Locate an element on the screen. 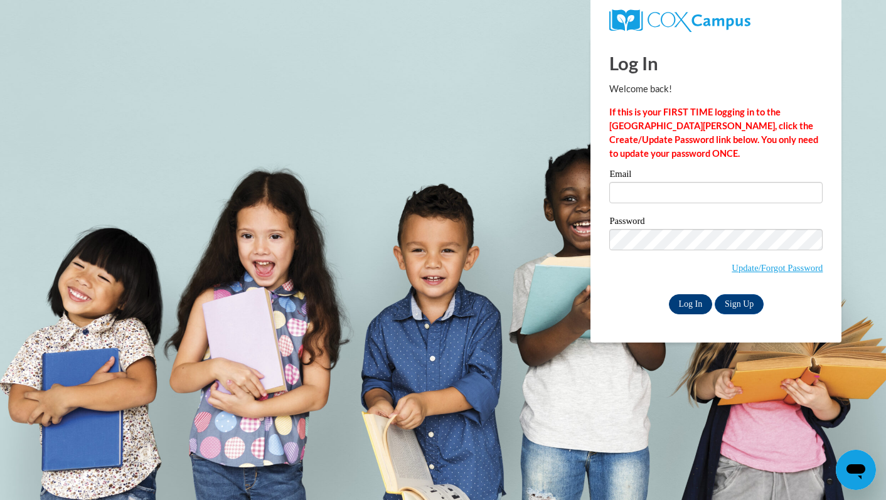 This screenshot has height=500, width=886. label: Email is located at coordinates (716, 176).